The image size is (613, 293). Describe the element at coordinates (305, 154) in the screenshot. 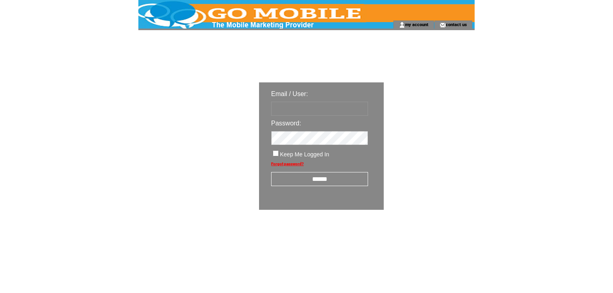

I see `span: Keep Me Logged In` at that location.